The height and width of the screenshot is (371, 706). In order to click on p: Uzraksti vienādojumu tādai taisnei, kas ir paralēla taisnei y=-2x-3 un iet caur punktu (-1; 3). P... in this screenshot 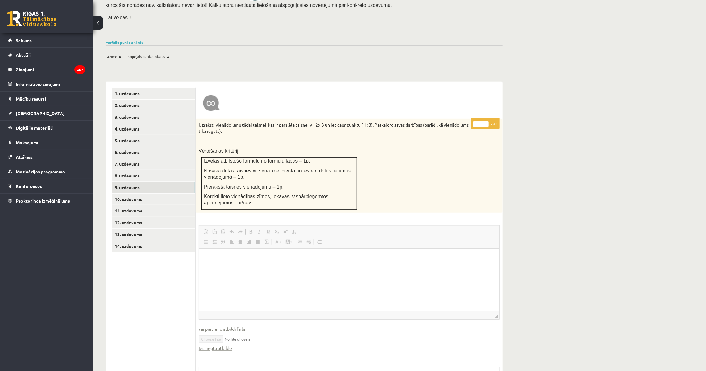, I will do `click(333, 128)`.